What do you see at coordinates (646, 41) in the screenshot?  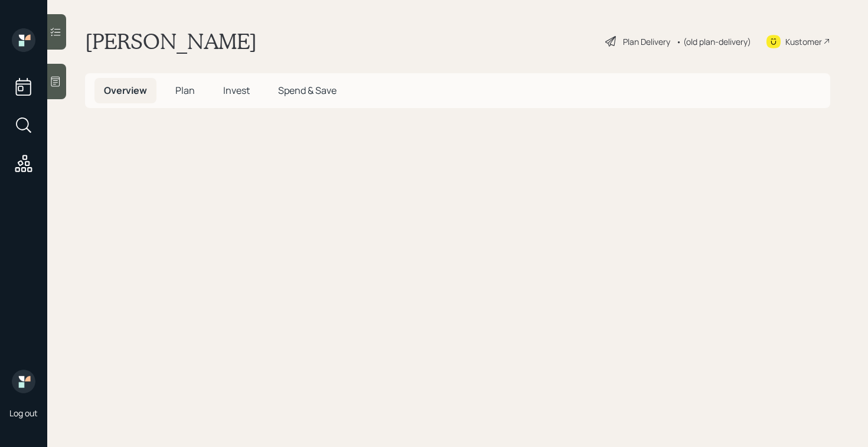 I see `div: Plan Delivery` at bounding box center [646, 41].